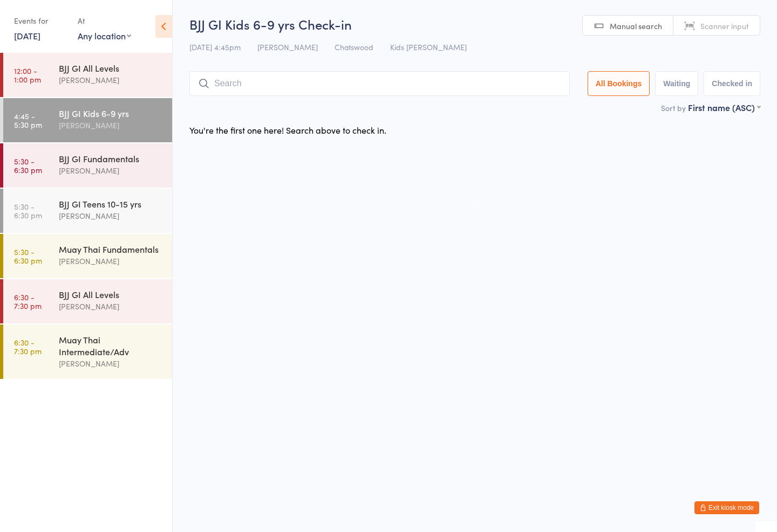 This screenshot has height=532, width=777. What do you see at coordinates (619, 84) in the screenshot?
I see `button: All Bookings` at bounding box center [619, 84].